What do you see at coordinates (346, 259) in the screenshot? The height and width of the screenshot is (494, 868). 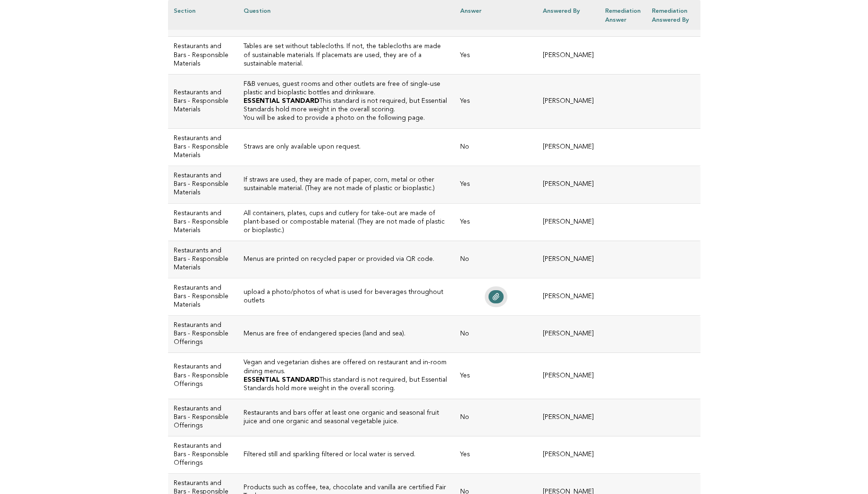 I see `h3: Menus are printed on recycled paper or provided via QR code.` at bounding box center [346, 259].